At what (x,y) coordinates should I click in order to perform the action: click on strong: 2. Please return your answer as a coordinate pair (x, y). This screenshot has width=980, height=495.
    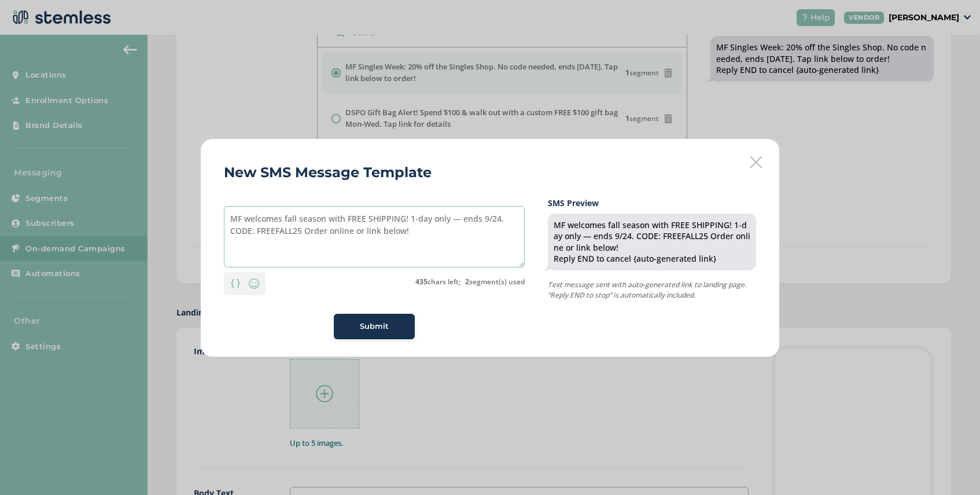
    Looking at the image, I should click on (467, 281).